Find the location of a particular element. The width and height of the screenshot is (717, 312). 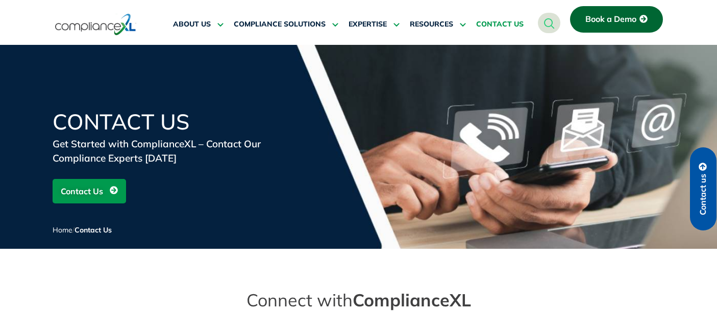

a: Contact us is located at coordinates (703, 189).